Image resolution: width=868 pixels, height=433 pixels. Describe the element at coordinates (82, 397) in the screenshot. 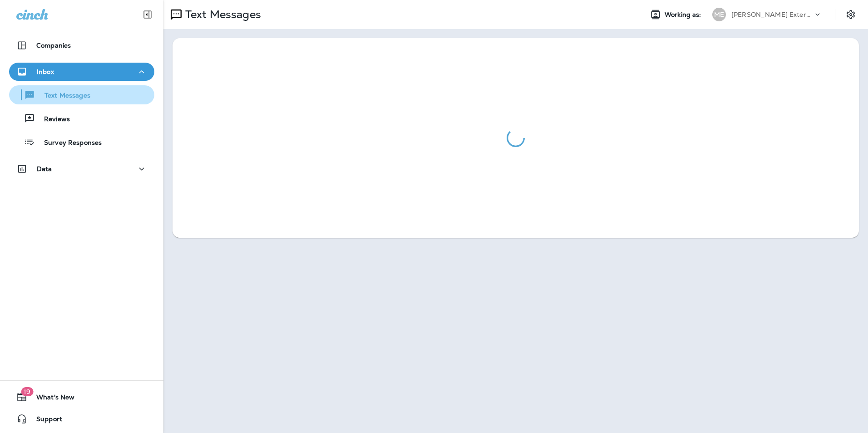

I see `button: 19What's New` at that location.